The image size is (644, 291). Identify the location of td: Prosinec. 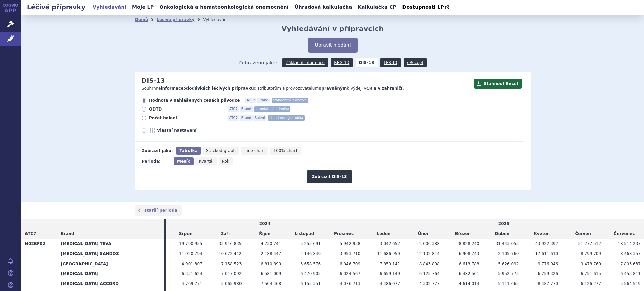
(344, 234).